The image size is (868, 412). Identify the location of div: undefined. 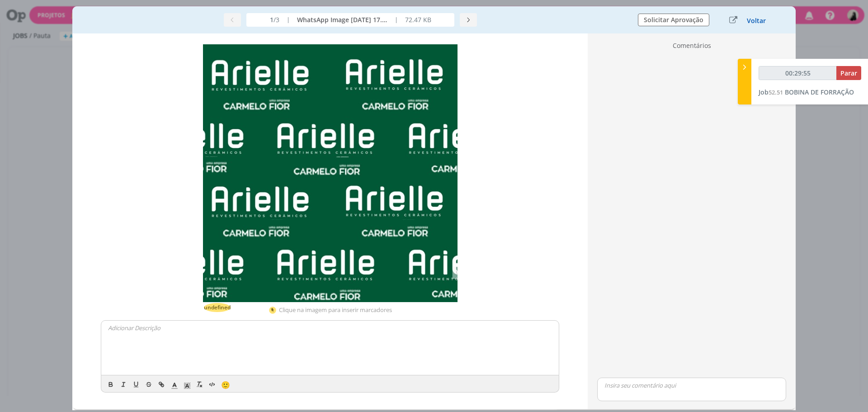
(217, 307).